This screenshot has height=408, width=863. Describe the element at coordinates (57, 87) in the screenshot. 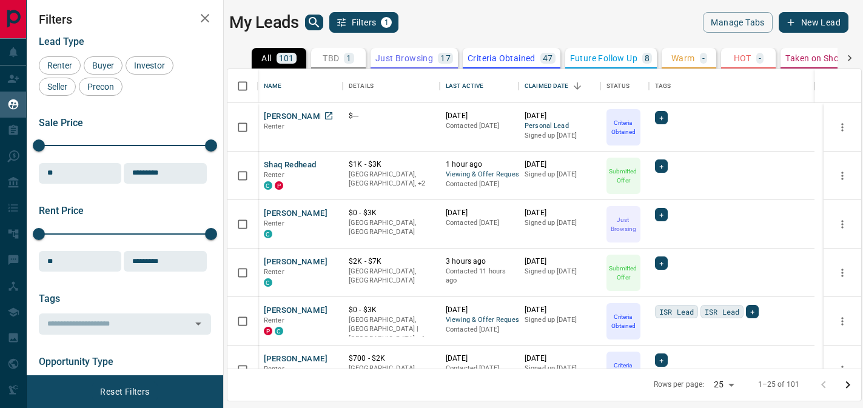

I see `div: Seller` at that location.